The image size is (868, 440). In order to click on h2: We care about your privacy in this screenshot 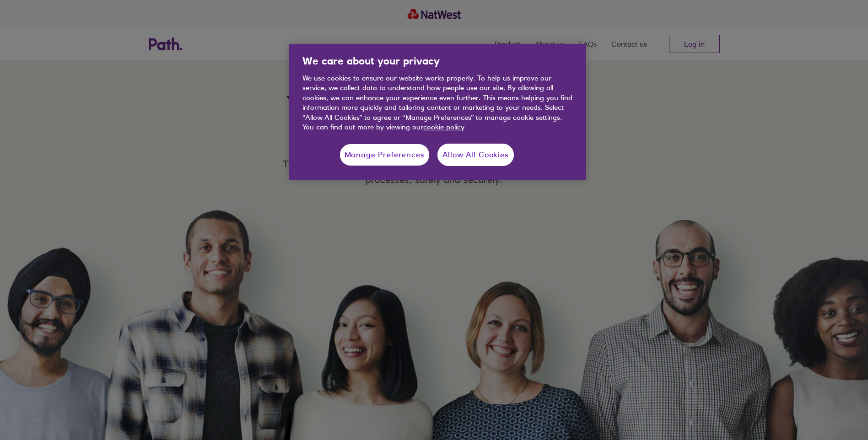, I will do `click(424, 63)`.